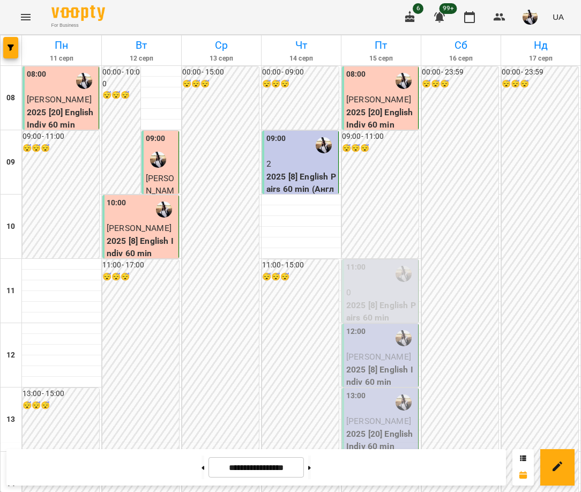 Image resolution: width=581 pixels, height=492 pixels. I want to click on img: 947f4ccfa426267cd88e7c9c9125d1cd.jfif, so click(531, 17).